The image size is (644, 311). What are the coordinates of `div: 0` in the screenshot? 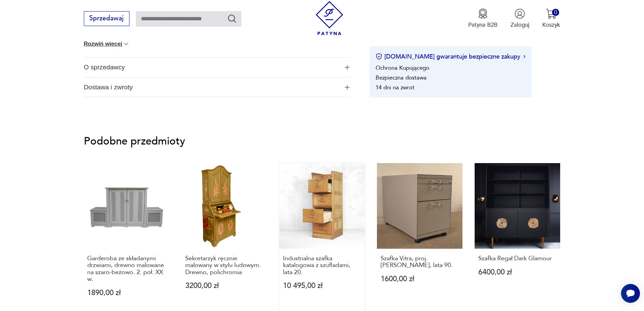 It's located at (556, 12).